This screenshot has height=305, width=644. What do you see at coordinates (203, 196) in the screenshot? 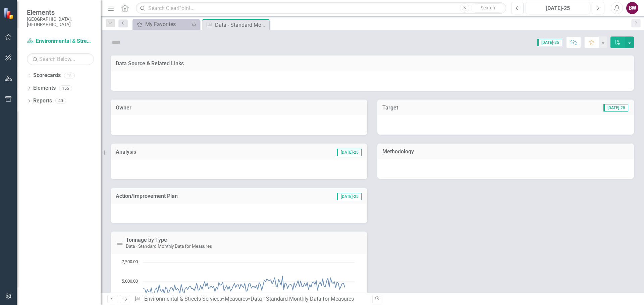
I see `h3: Action/Improvement Plan` at bounding box center [203, 196].